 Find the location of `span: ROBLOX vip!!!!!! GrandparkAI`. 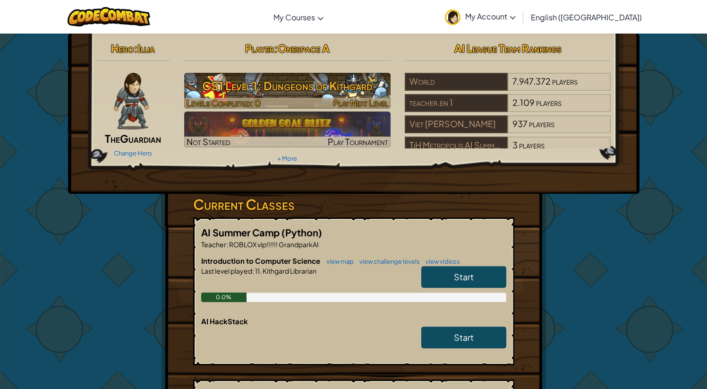

span: ROBLOX vip!!!!!! GrandparkAI is located at coordinates (274, 244).